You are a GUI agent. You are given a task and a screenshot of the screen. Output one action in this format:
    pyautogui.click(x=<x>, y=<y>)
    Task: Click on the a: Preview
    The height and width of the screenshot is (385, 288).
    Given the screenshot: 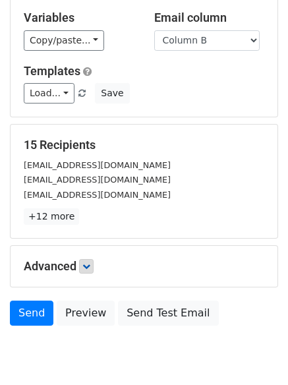 What is the action you would take?
    pyautogui.click(x=86, y=313)
    